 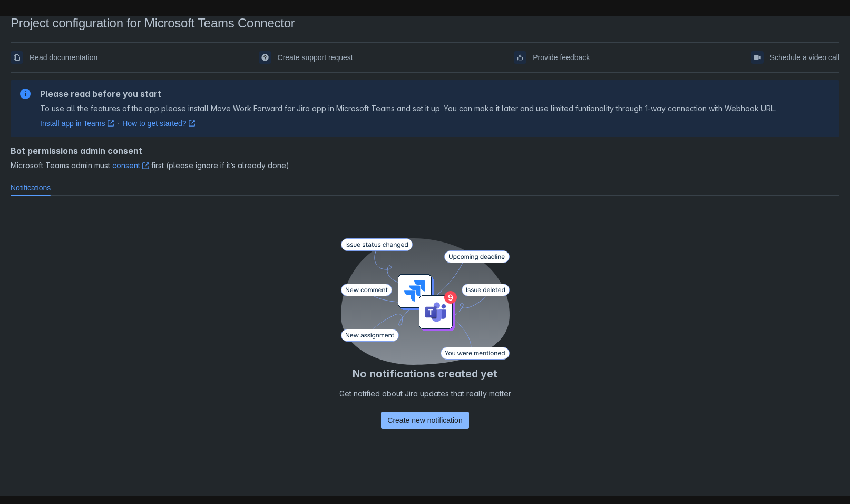 What do you see at coordinates (561, 58) in the screenshot?
I see `span: Provide feedback` at bounding box center [561, 58].